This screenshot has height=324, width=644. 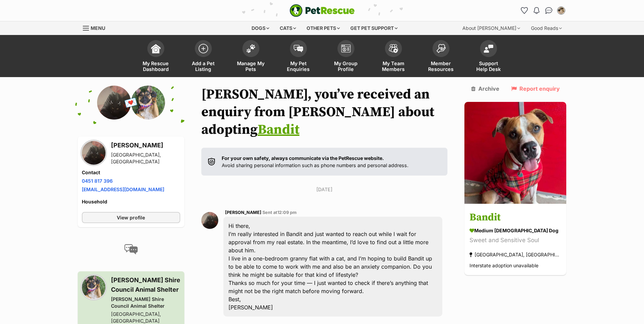 What do you see at coordinates (298, 48) in the screenshot?
I see `img: pet-enquiries-icon-7e3ad2cf08bfb03b45e93fb7055b45f3efa6380592205ae92323e6603595dc1f.svg` at bounding box center [298, 48].